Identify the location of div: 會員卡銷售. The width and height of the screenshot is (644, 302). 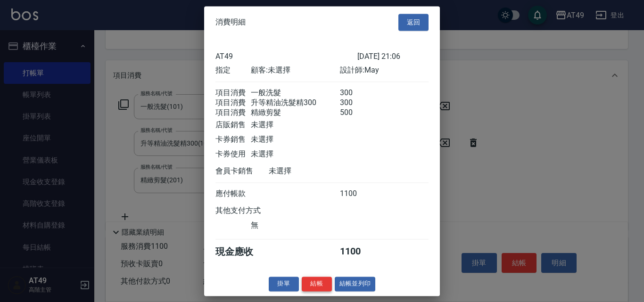
(242, 170).